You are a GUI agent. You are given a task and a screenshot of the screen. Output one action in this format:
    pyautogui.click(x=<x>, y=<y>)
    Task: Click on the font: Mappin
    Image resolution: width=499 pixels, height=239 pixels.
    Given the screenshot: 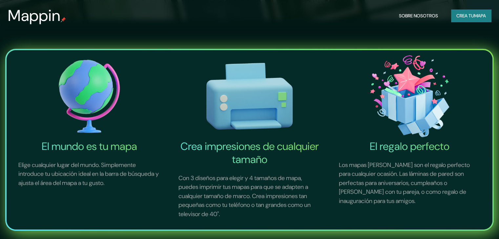 What is the action you would take?
    pyautogui.click(x=34, y=15)
    